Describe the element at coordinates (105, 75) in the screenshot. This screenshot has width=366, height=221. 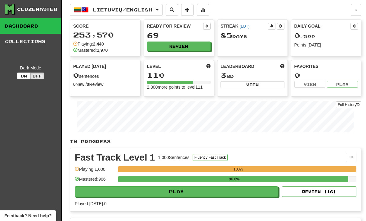
I see `div: sentences` at that location.